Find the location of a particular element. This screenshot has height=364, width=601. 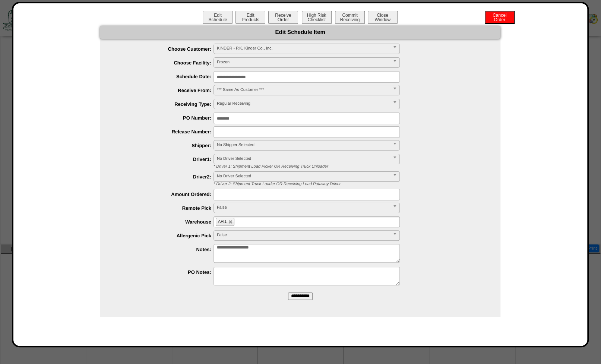

button: CancelOrder is located at coordinates (500, 17).